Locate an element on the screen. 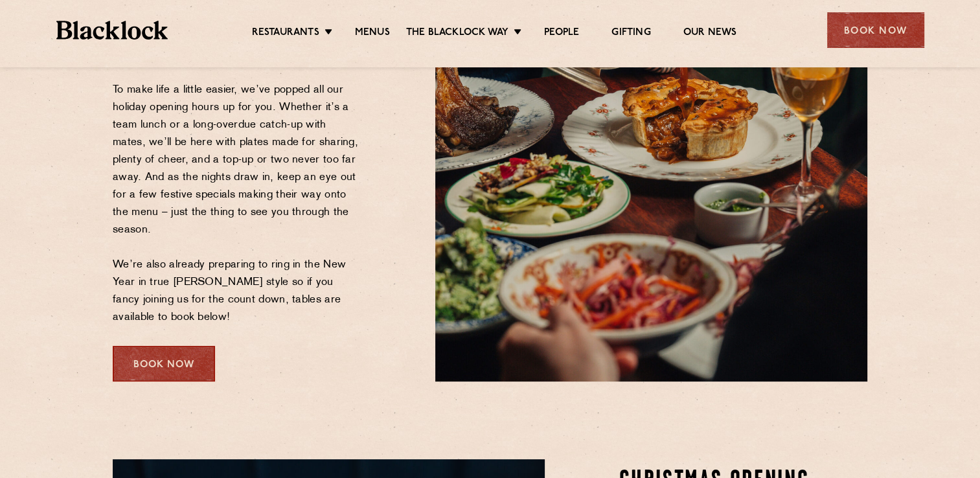 The height and width of the screenshot is (478, 980). a: The Blacklock Way is located at coordinates (457, 34).